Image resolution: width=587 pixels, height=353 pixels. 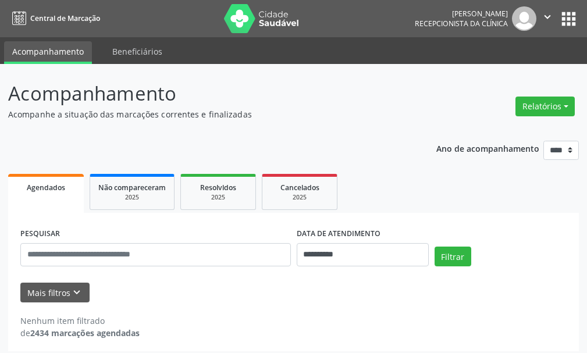 I want to click on a: Beneficiários, so click(x=137, y=51).